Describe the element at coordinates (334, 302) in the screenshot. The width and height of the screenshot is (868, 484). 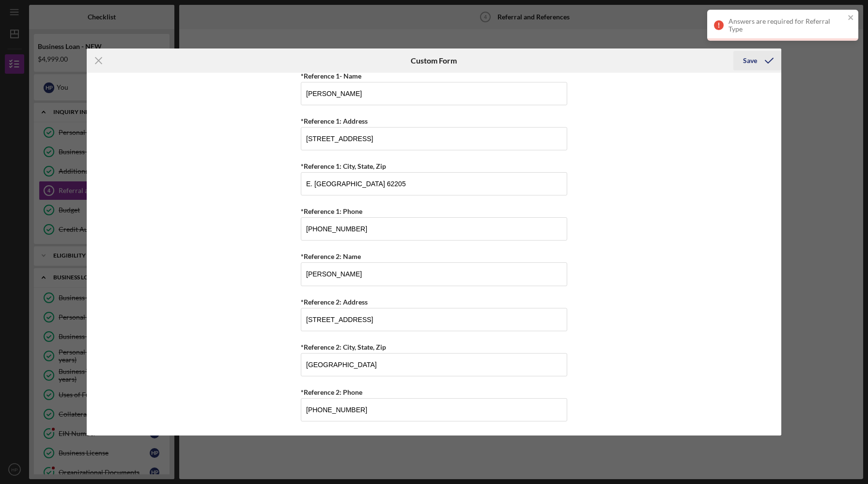
I see `label: *Reference 2: Address` at that location.